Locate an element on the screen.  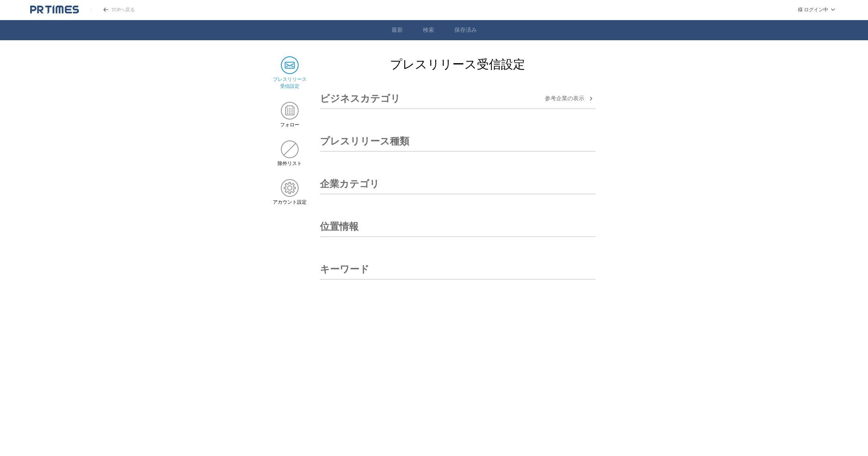
img: アカウント設定 is located at coordinates (289, 188).